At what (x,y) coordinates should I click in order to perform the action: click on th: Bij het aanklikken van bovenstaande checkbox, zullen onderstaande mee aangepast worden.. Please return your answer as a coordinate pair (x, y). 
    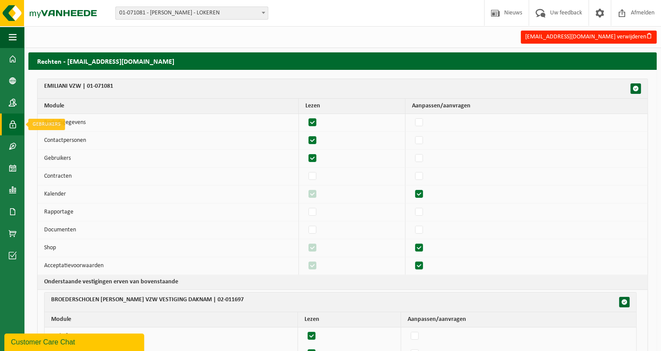
    Looking at the image, I should click on (343, 282).